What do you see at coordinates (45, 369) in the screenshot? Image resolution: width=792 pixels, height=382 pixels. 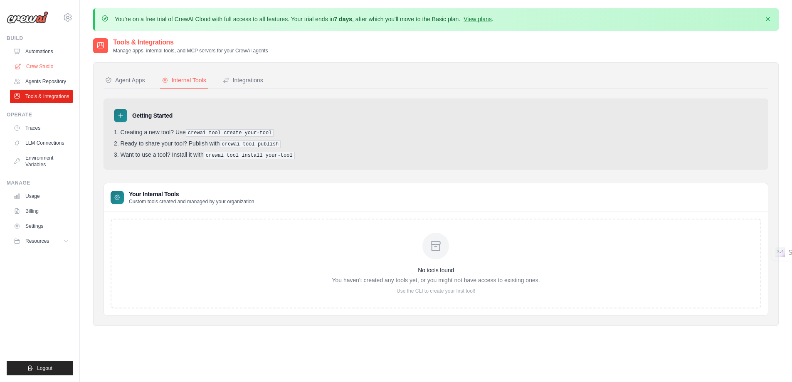 I see `span: Logout` at bounding box center [45, 369].